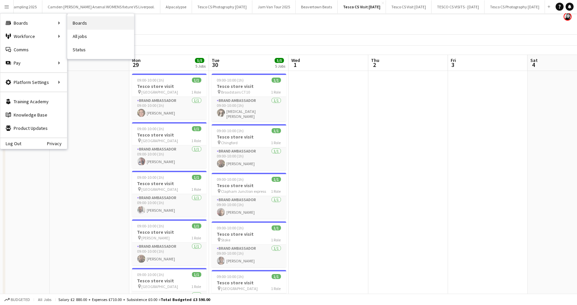  Describe the element at coordinates (534, 65) in the screenshot. I see `span: 4` at that location.